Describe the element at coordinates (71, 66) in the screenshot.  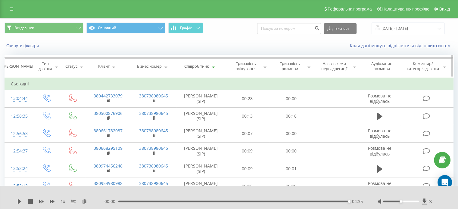
I see `div: Статус` at that location.